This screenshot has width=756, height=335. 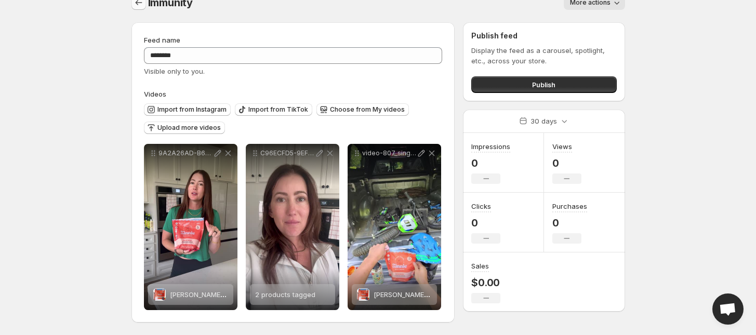 I want to click on div: C96ECFD5-9EF8-45D2-9FA5-F0BABC6637462 products tagged, so click(x=293, y=227).